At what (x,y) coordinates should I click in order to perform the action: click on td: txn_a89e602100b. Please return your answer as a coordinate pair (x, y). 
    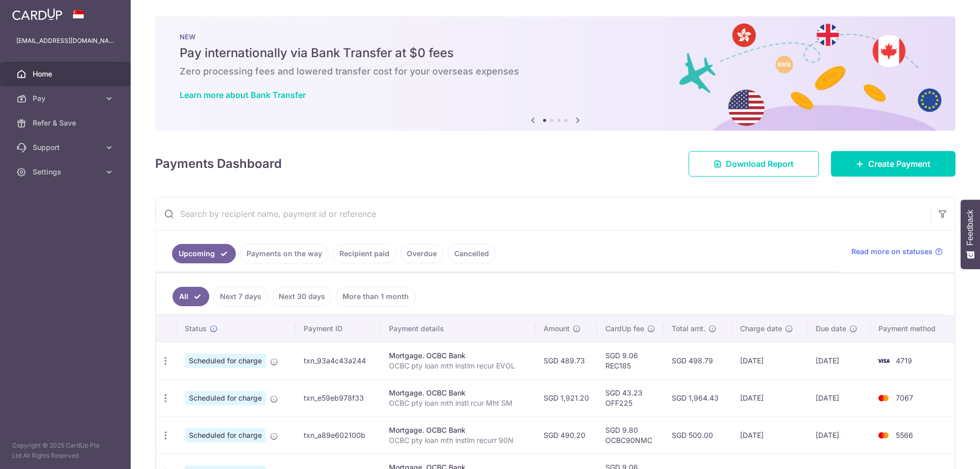
    Looking at the image, I should click on (338, 435).